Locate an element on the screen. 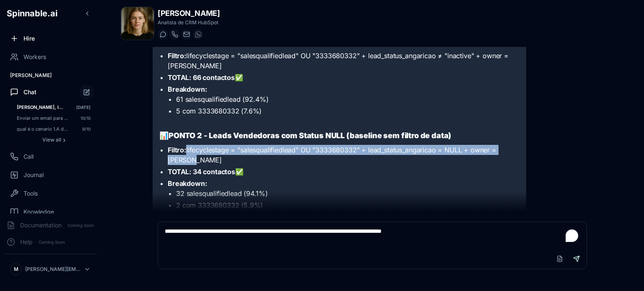 Image resolution: width=644 pixels, height=291 pixels. span: 10/10 is located at coordinates (86, 118).